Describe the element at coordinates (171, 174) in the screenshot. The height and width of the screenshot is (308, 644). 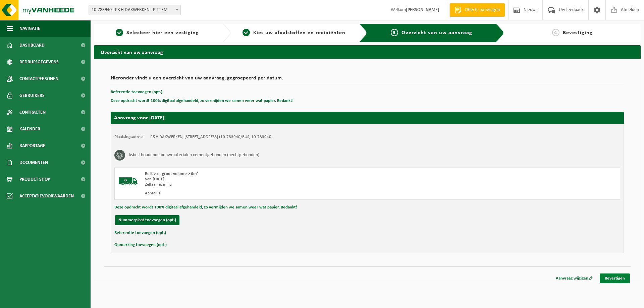
I see `span: Bulk vast groot volume > 6m³` at that location.